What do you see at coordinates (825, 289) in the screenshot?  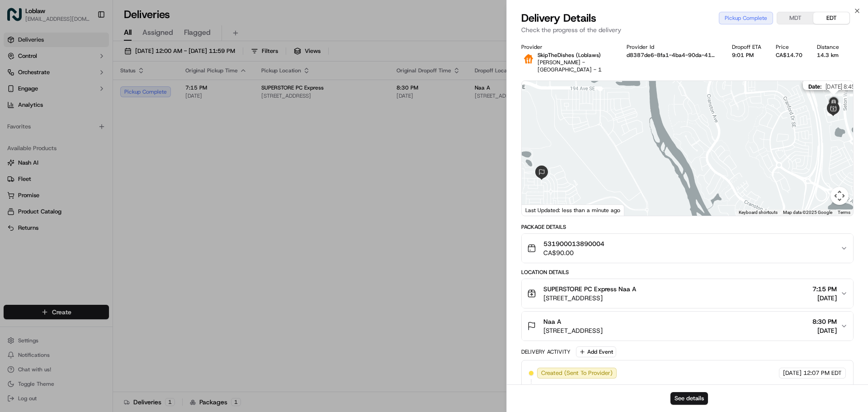 I see `span: 7:15 PM` at bounding box center [825, 289].